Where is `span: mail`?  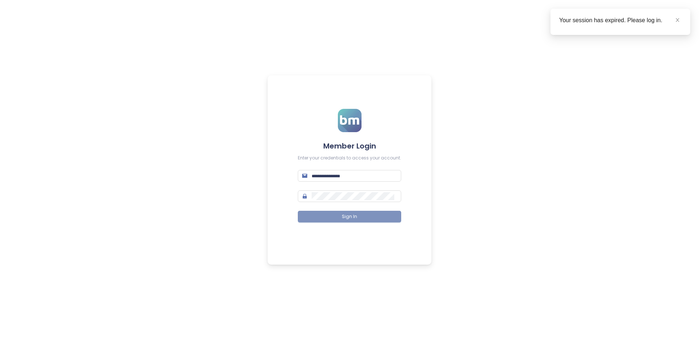
span: mail is located at coordinates (305, 176).